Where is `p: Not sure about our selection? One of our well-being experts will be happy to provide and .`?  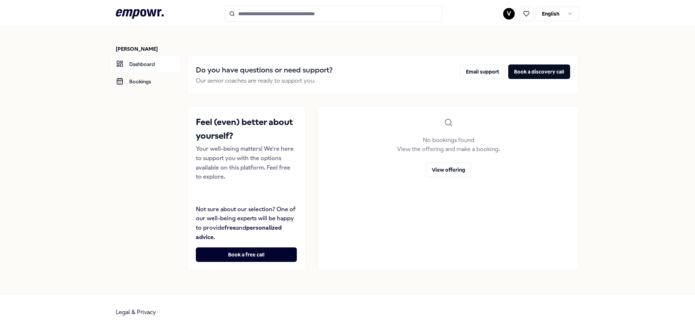 p: Not sure about our selection? One of our well-being experts will be happy to provide and . is located at coordinates (246, 223).